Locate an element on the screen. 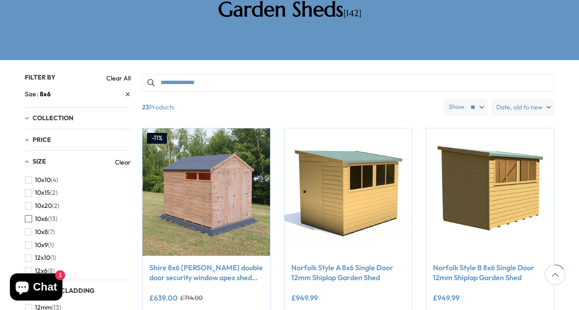 This screenshot has width=579, height=310. span: (13) is located at coordinates (52, 219).